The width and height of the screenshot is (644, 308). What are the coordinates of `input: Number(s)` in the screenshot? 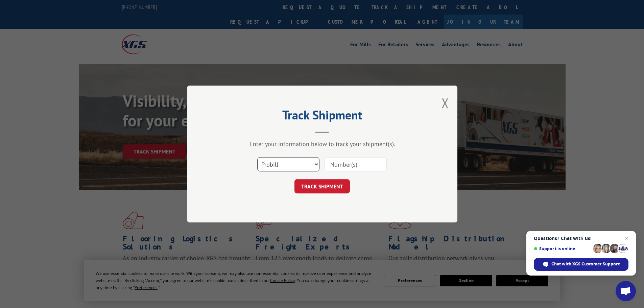 It's located at (355, 164).